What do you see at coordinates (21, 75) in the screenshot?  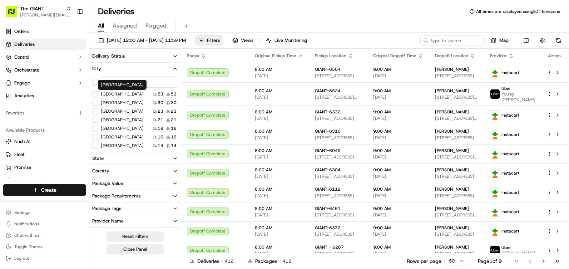 I see `img: 8016278978528_b943e370aa5ada12b00a_72.png` at bounding box center [21, 75].